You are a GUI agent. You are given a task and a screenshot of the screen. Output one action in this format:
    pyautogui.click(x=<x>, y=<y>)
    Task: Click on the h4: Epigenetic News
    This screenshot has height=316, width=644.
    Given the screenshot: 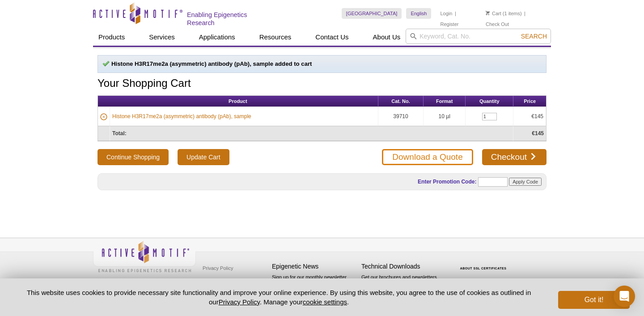 What is the action you would take?
    pyautogui.click(x=315, y=266)
    